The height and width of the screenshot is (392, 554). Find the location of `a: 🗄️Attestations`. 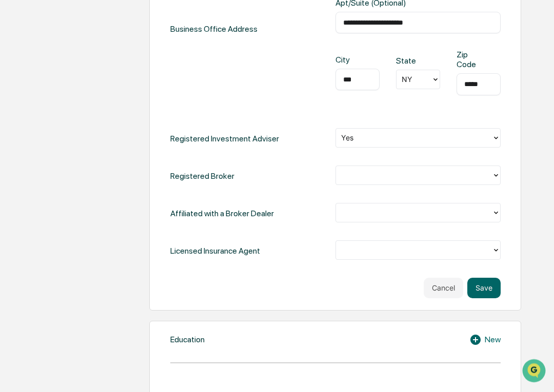

a: 🗄️Attestations is located at coordinates (101, 134).